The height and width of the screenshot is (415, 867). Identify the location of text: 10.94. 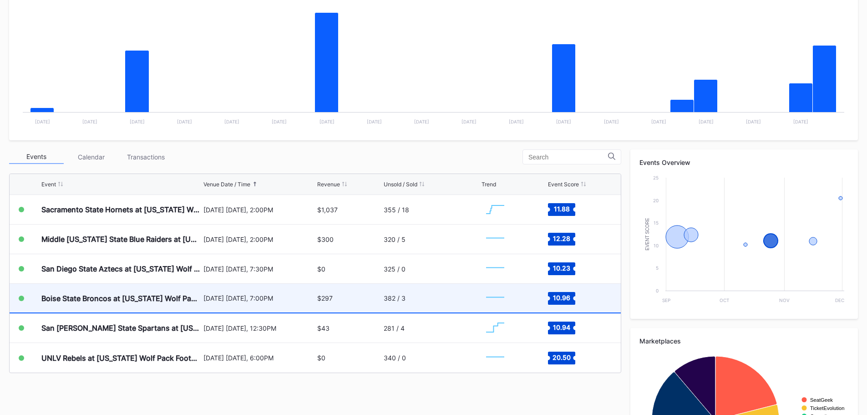
(562, 327).